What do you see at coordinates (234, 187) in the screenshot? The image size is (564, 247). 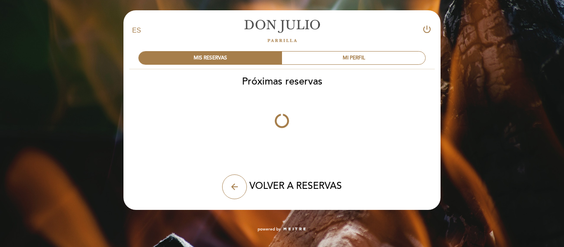 I see `i: arrow_back` at bounding box center [234, 187].